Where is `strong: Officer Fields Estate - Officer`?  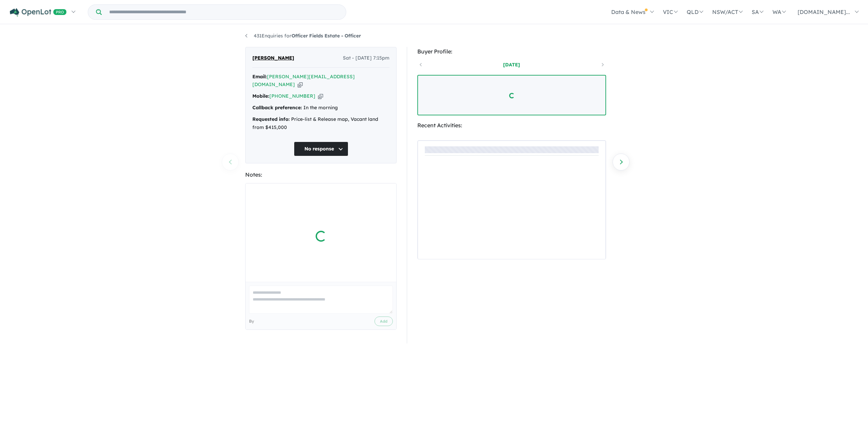 strong: Officer Fields Estate - Officer is located at coordinates (326, 35).